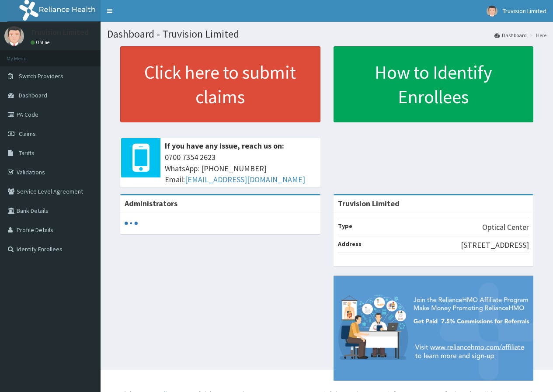 The image size is (553, 392). Describe the element at coordinates (131, 224) in the screenshot. I see `svg: audio-loading` at that location.